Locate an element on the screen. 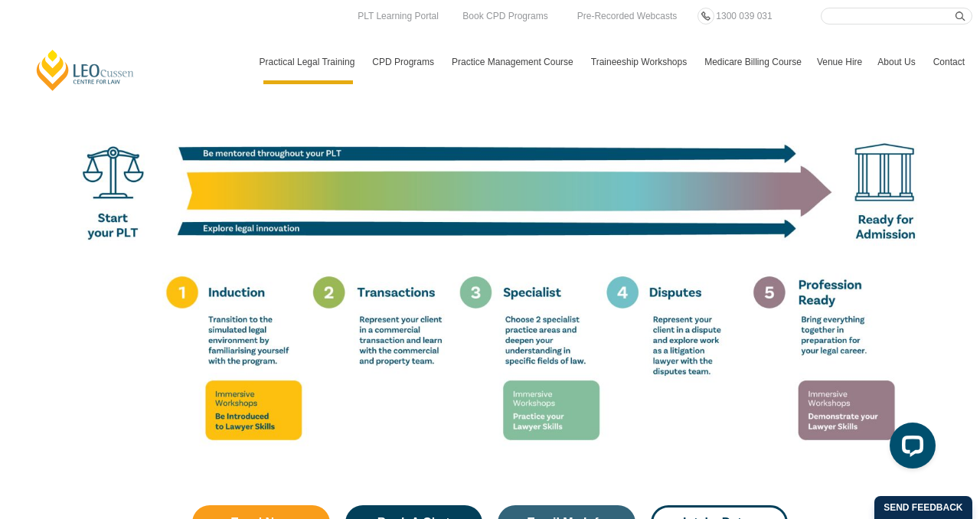  a: Pre-Recorded Webcasts is located at coordinates (627, 17).